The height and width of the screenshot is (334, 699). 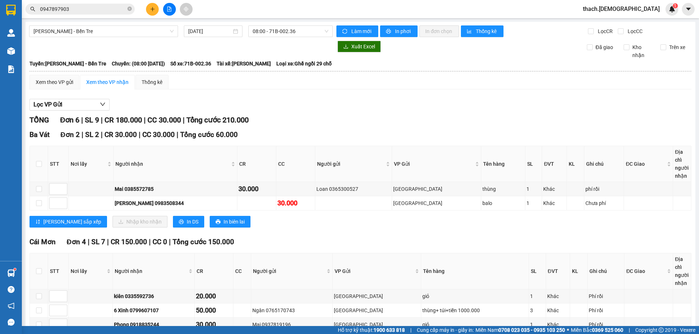 What do you see at coordinates (48, 104) in the screenshot?
I see `span: Lọc VP Gửi` at bounding box center [48, 104].